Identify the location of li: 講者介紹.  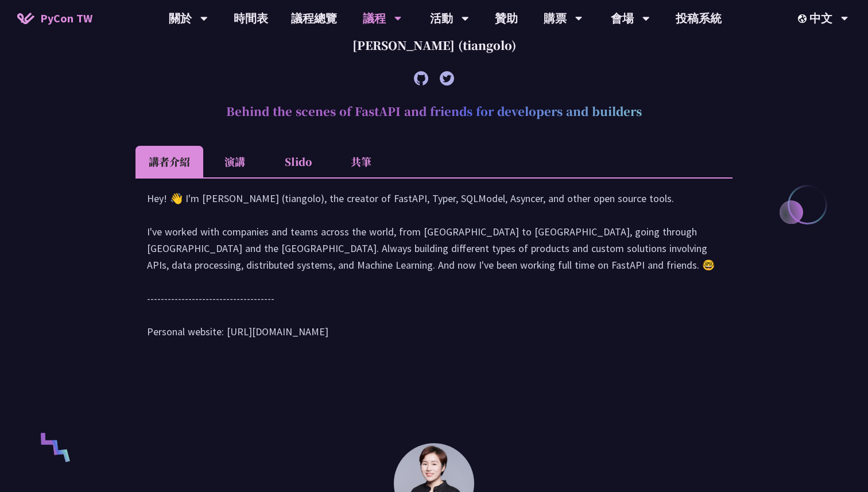
(170, 161).